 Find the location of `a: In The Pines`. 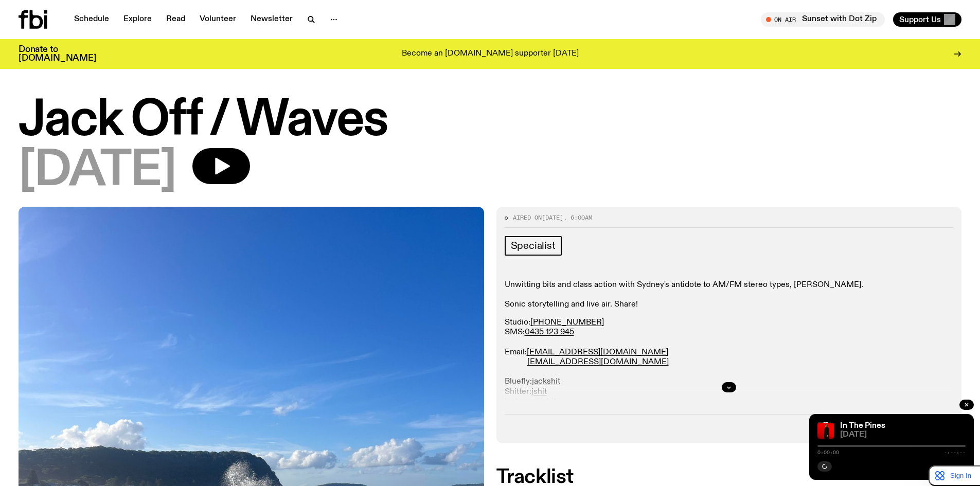

a: In The Pines is located at coordinates (863, 426).